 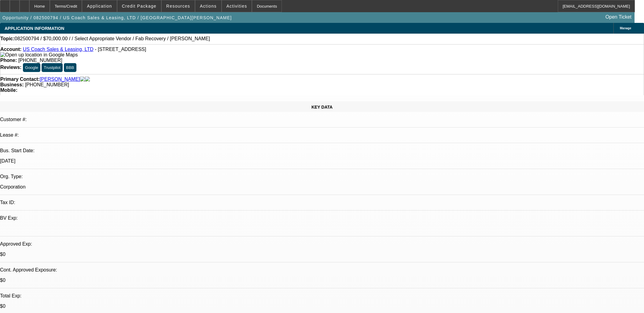 I want to click on button: Google, so click(x=31, y=68).